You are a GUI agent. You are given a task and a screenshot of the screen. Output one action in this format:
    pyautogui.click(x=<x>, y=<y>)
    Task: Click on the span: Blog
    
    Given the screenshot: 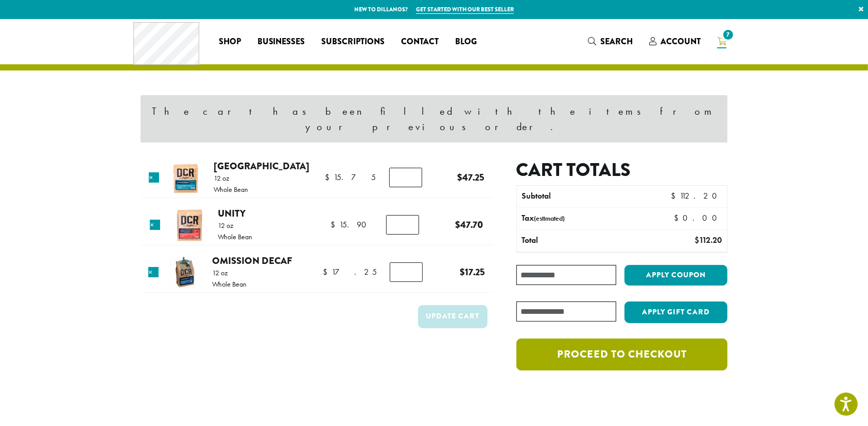 What is the action you would take?
    pyautogui.click(x=466, y=41)
    